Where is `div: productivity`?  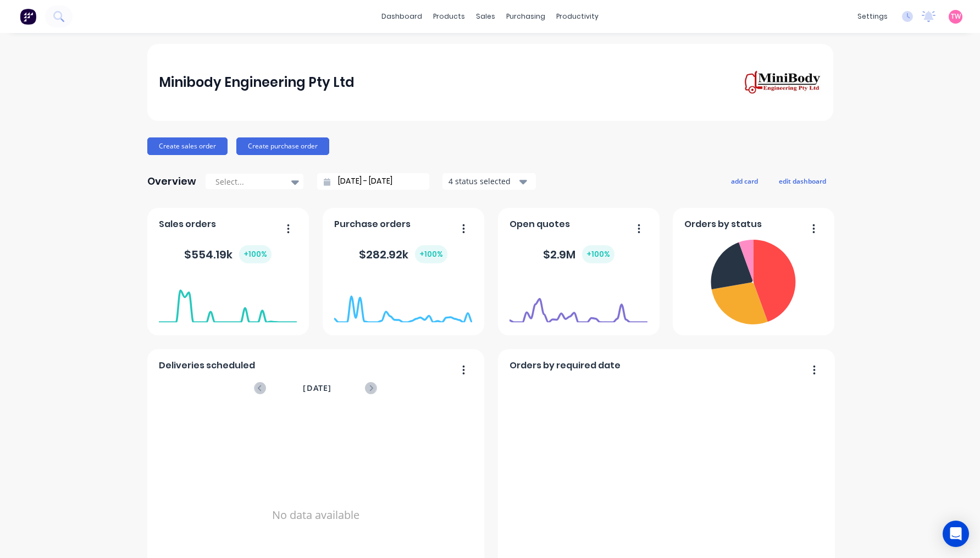 div: productivity is located at coordinates (577, 16).